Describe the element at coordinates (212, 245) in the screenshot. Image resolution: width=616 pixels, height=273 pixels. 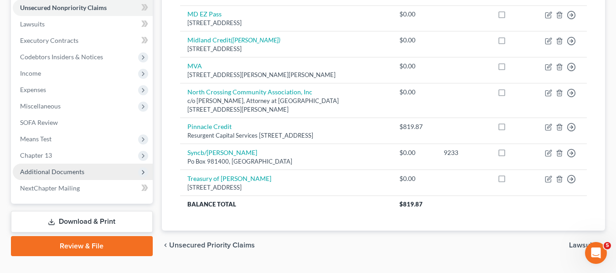
I see `span: Unsecured Priority Claims` at that location.